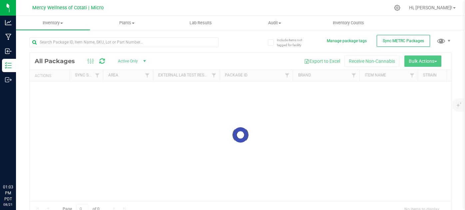  I want to click on span: Inventory, so click(53, 23).